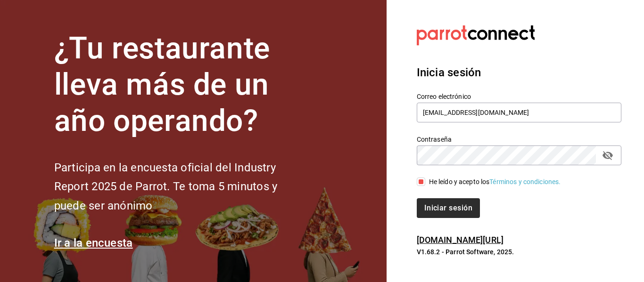 This screenshot has width=644, height=282. Describe the element at coordinates (448, 208) in the screenshot. I see `button: Iniciar sesión` at that location.